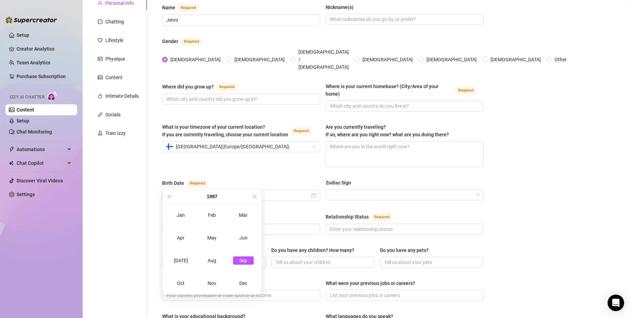 Image resolution: width=631 pixels, height=318 pixels. Describe the element at coordinates (100, 59) in the screenshot. I see `span: idcard` at that location.